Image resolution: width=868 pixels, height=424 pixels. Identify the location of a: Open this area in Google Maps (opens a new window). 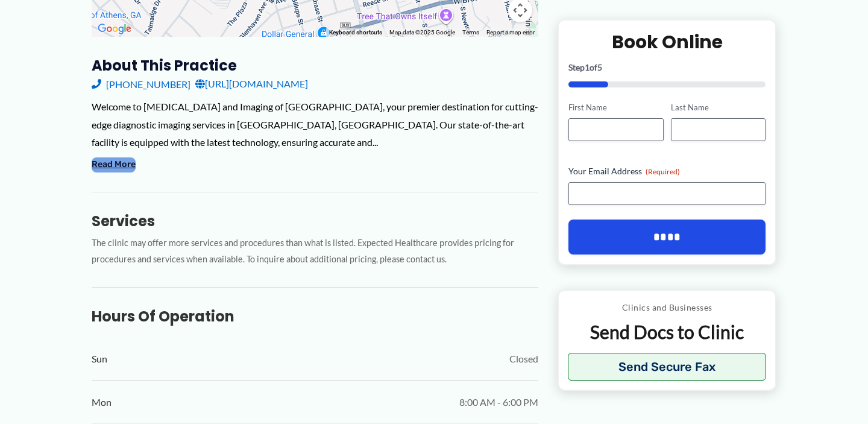
(115, 29).